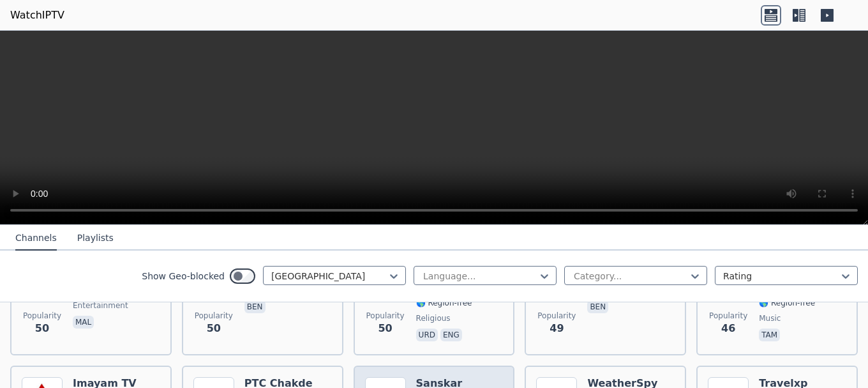  I want to click on span: 46, so click(729, 329).